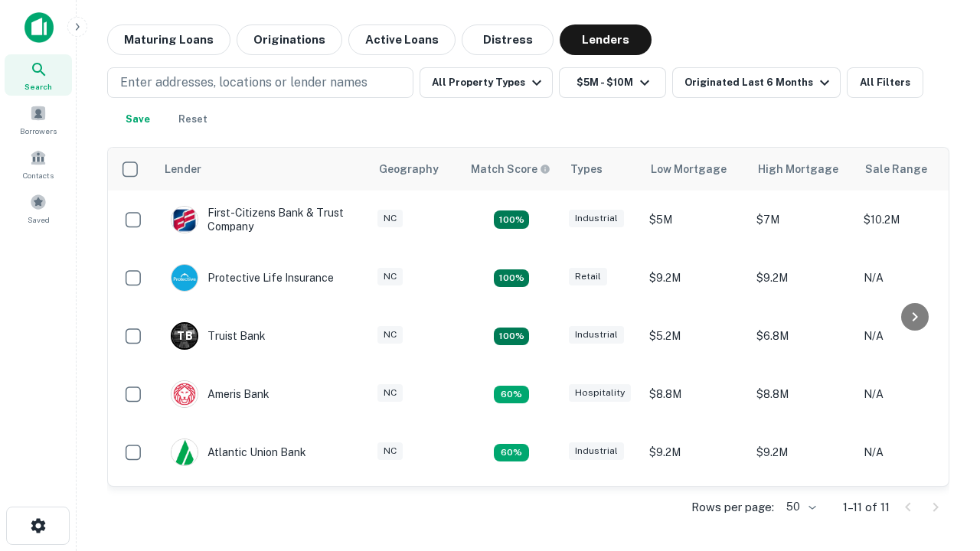 Image resolution: width=980 pixels, height=551 pixels. Describe the element at coordinates (942, 417) in the screenshot. I see `div: Chat Widget` at that location.